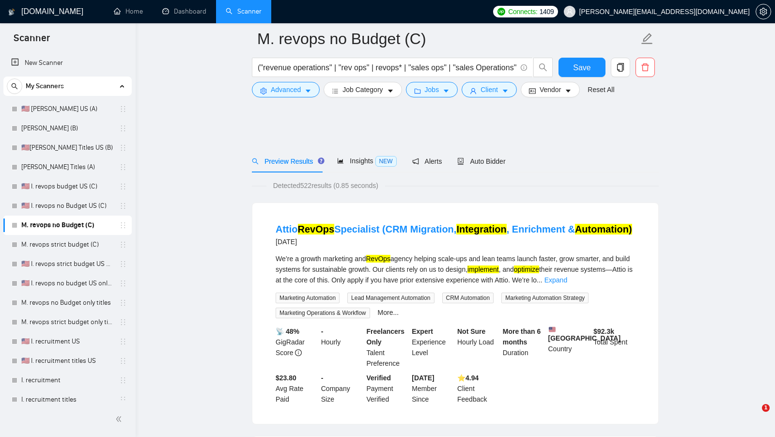 The width and height of the screenshot is (775, 437). Describe the element at coordinates (489, 90) in the screenshot. I see `span: Client` at that location.